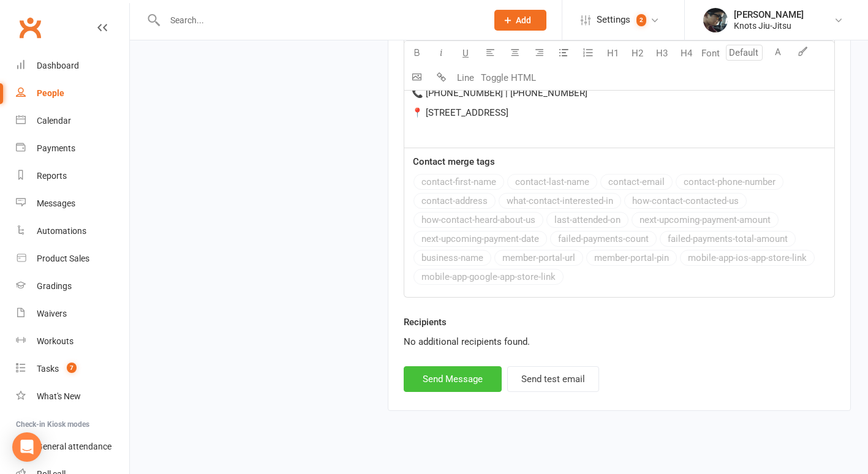 This screenshot has width=868, height=474. Describe the element at coordinates (63, 258) in the screenshot. I see `div: Product Sales` at that location.